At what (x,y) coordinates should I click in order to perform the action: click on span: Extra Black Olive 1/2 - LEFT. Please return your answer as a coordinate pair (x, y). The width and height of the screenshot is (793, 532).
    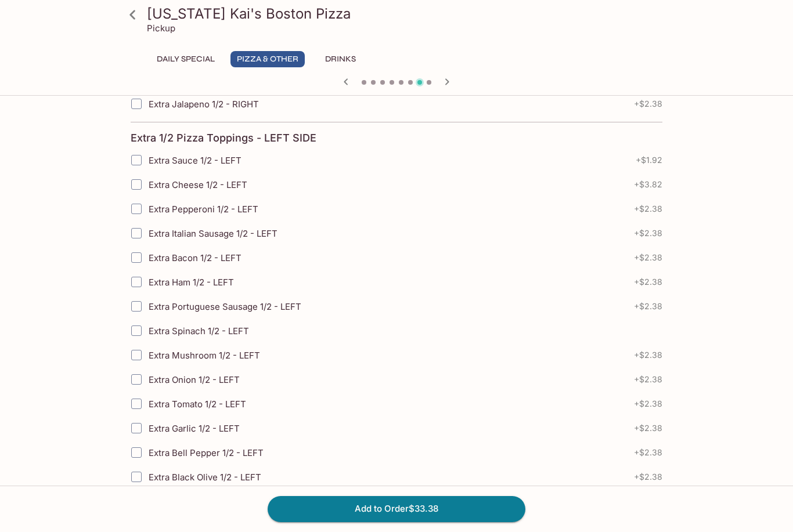
    Looking at the image, I should click on (205, 477).